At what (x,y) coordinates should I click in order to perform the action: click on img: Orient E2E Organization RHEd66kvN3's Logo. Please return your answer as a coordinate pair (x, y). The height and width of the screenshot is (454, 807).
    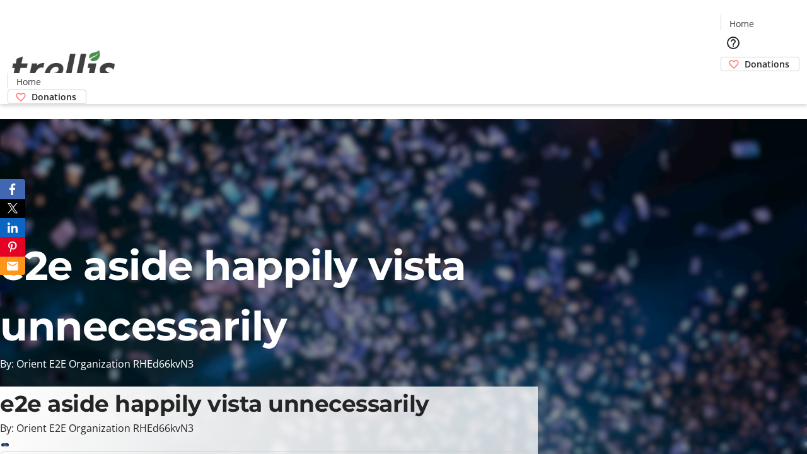
    Looking at the image, I should click on (64, 68).